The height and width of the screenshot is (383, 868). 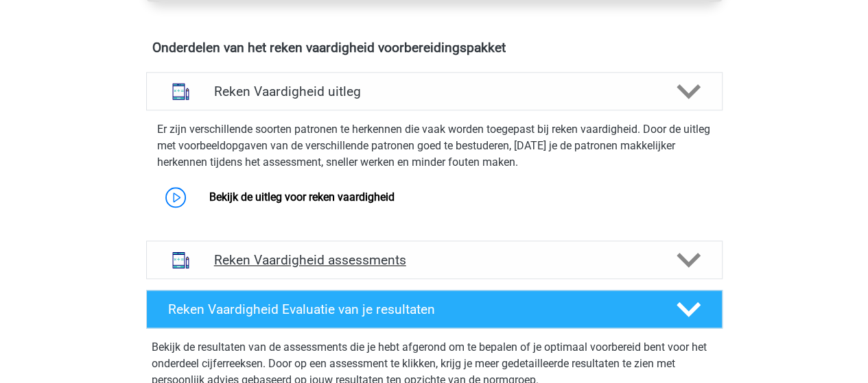 I want to click on h4: Reken Vaardigheid uitleg, so click(x=434, y=91).